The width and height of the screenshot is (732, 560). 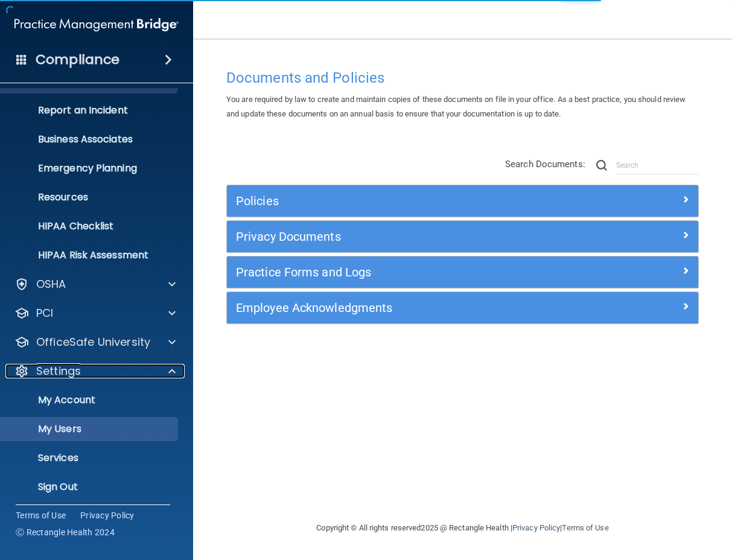 I want to click on p: Resources, so click(x=90, y=197).